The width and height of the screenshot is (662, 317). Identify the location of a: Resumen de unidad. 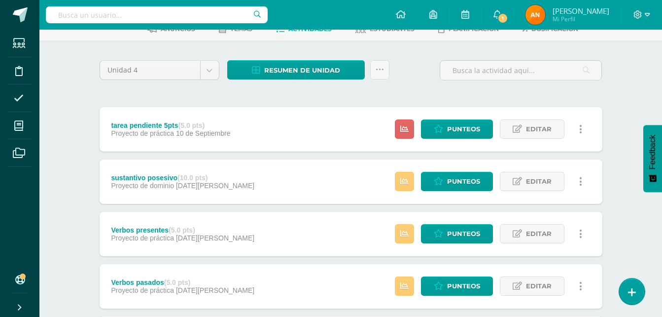
(296, 70).